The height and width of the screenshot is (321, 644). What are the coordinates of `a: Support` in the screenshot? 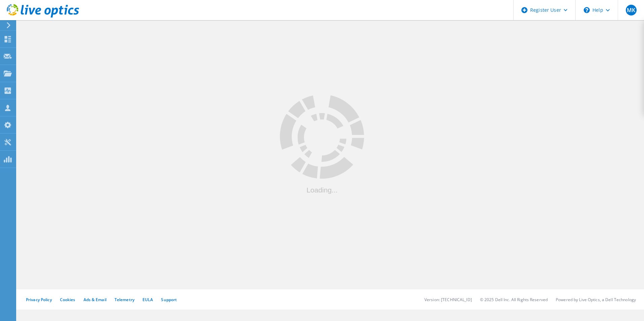 It's located at (168, 300).